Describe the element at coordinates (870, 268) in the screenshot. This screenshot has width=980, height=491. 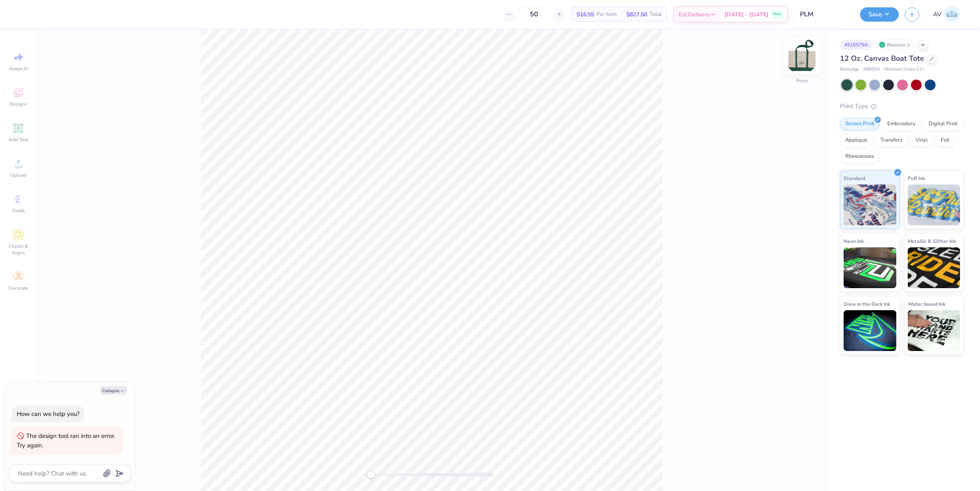
I see `img: Neon Ink` at that location.